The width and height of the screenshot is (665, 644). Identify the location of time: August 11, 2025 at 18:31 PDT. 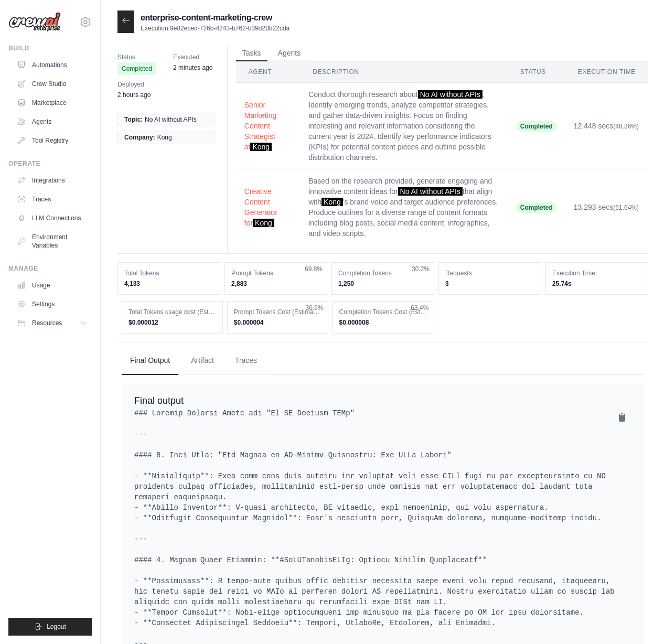
(193, 67).